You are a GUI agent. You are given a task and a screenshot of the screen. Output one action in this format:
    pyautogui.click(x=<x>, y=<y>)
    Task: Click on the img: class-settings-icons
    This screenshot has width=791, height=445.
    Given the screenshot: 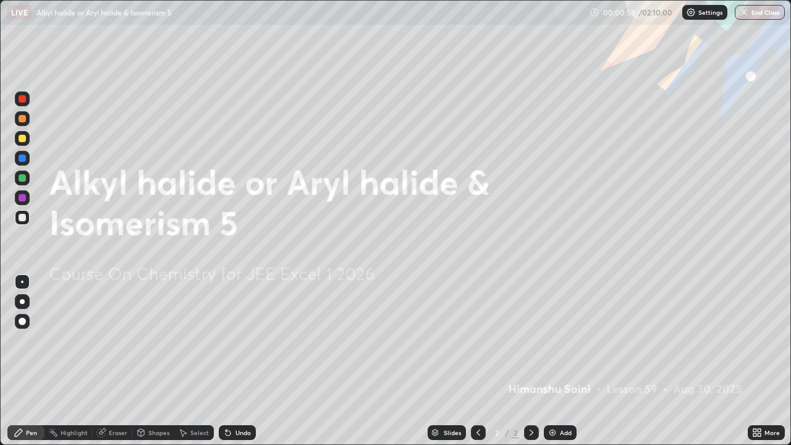 What is the action you would take?
    pyautogui.click(x=691, y=12)
    